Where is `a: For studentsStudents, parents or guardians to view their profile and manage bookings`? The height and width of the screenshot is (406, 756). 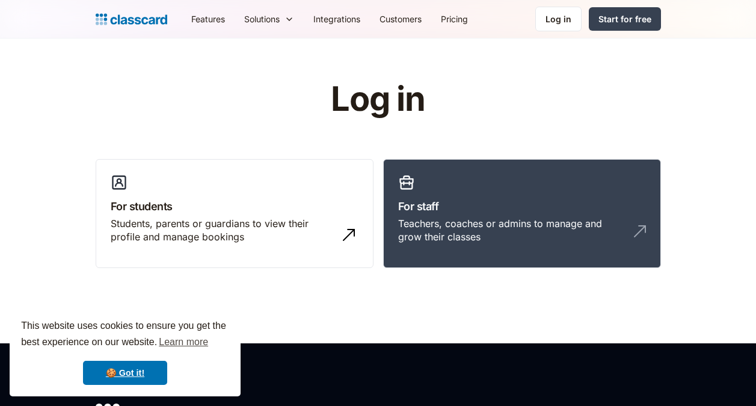 a: For studentsStudents, parents or guardians to view their profile and manage bookings is located at coordinates (235, 214).